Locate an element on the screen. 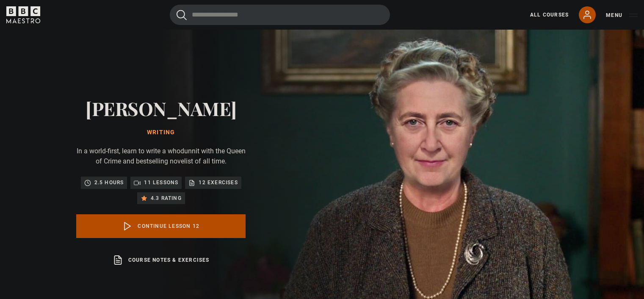 The width and height of the screenshot is (644, 299). a: BBC Maestro is located at coordinates (23, 15).